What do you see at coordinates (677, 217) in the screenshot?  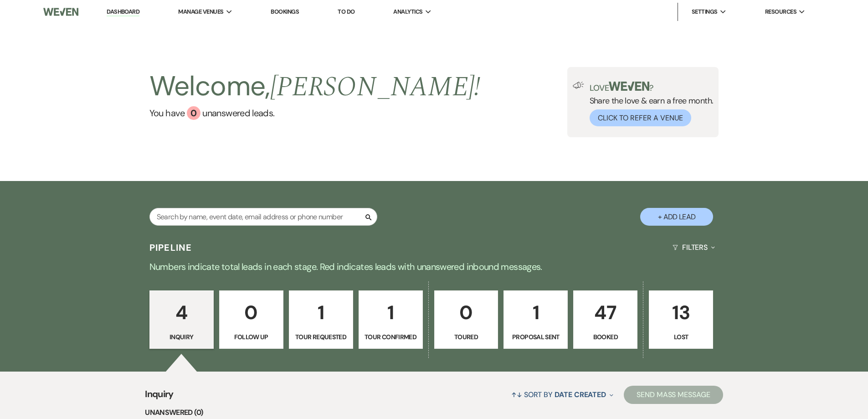 I see `button: + Add Lead` at bounding box center [677, 217].